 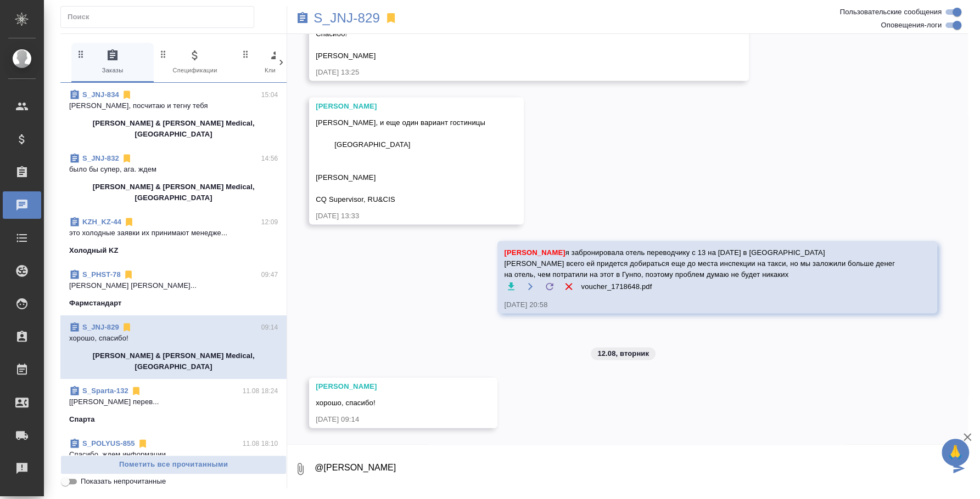 I want to click on span: voucher_1718648.pdf, so click(x=616, y=286).